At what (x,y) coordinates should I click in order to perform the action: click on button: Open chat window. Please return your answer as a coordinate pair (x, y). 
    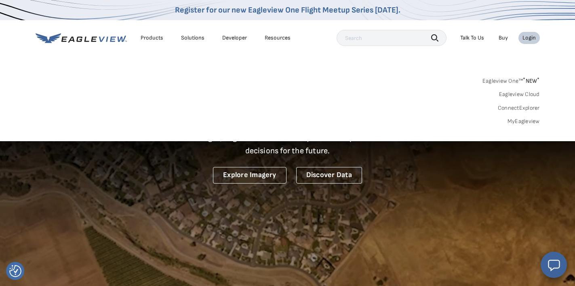
    Looking at the image, I should click on (553, 265).